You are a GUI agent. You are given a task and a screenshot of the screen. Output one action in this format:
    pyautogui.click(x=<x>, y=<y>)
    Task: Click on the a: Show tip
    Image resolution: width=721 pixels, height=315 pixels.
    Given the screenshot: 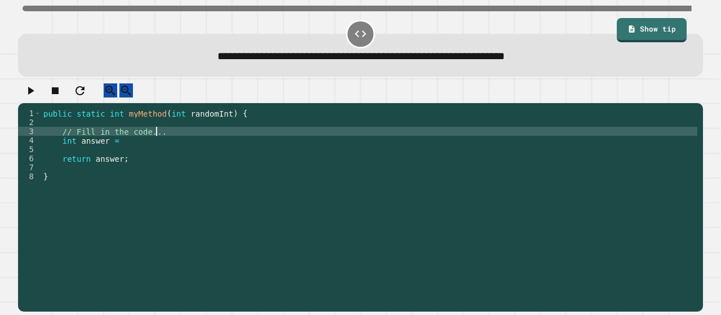 What is the action you would take?
    pyautogui.click(x=652, y=30)
    